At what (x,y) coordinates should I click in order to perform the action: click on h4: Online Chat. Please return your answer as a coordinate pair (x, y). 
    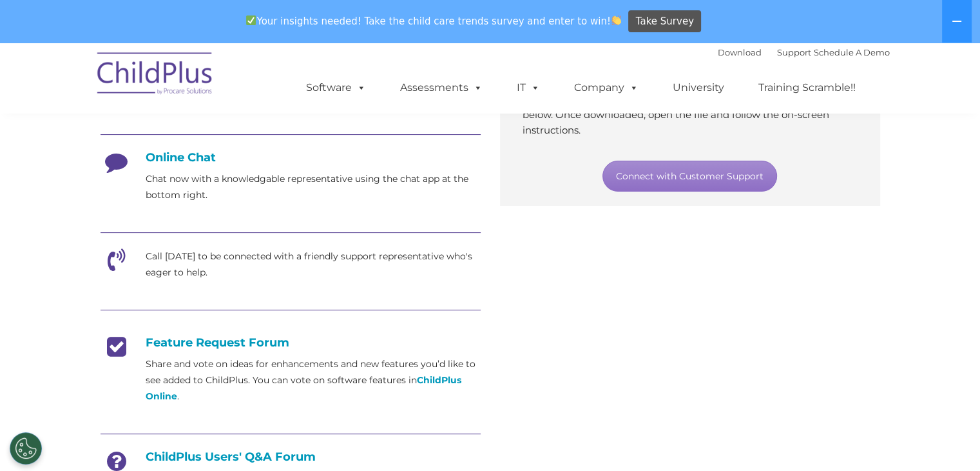
    Looking at the image, I should click on (290, 158).